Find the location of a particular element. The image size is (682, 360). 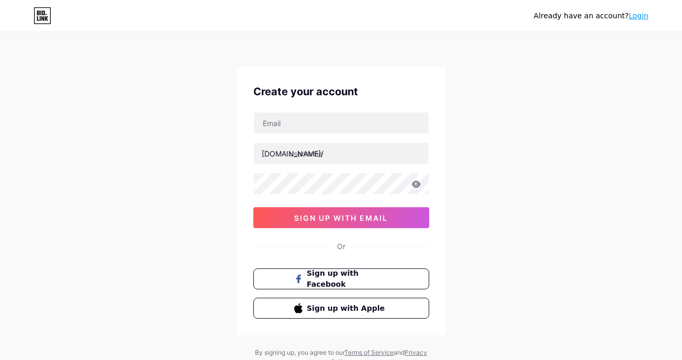

span: Sign up with Apple is located at coordinates (347, 308).